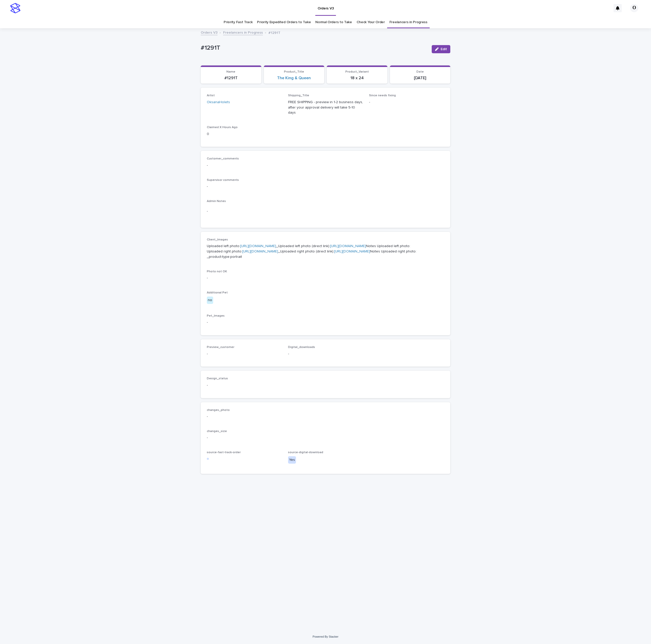  Describe the element at coordinates (221, 347) in the screenshot. I see `span: Preview_customer` at that location.